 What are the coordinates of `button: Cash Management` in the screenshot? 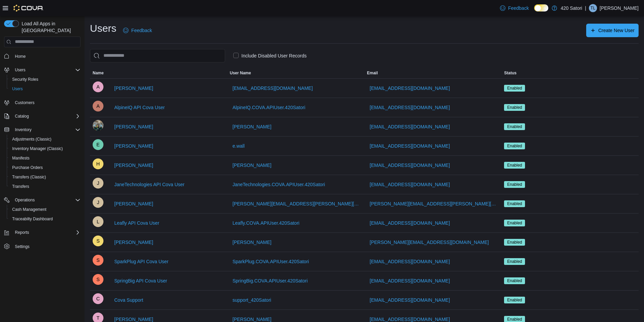 It's located at (45, 209).